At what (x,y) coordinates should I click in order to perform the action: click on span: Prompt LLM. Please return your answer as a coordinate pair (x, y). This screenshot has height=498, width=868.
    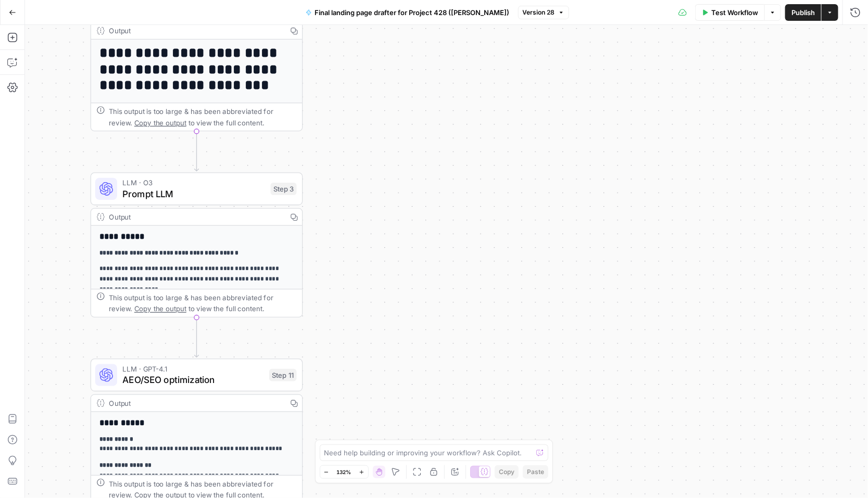
    Looking at the image, I should click on (194, 193).